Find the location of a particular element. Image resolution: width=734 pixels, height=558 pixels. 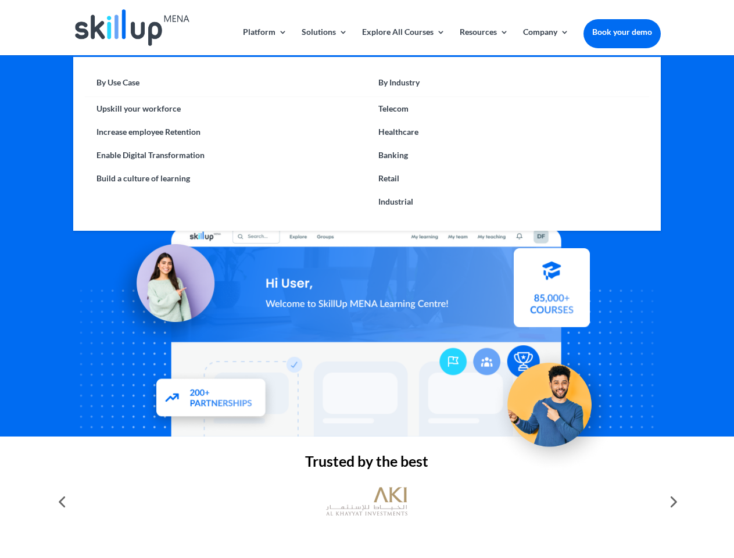

a: Increase employee Retention is located at coordinates (226, 132).